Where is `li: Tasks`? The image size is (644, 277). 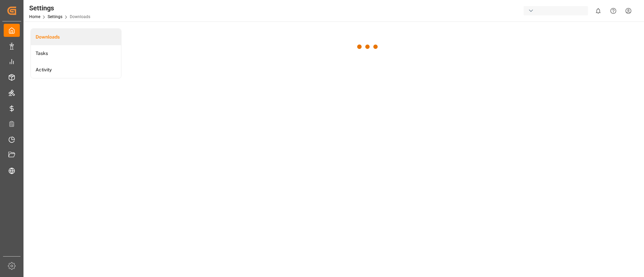 li: Tasks is located at coordinates (76, 53).